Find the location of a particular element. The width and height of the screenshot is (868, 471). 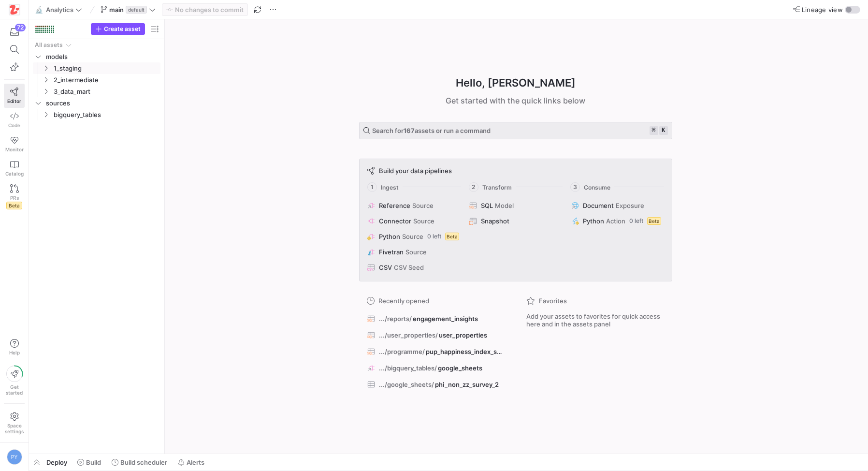

span: default is located at coordinates (137, 10).